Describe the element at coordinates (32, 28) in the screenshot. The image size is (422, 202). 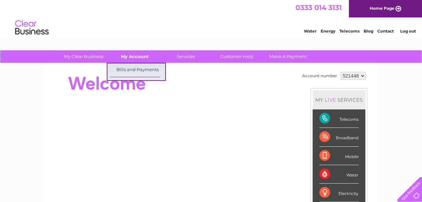
I see `img: logo.png` at that location.